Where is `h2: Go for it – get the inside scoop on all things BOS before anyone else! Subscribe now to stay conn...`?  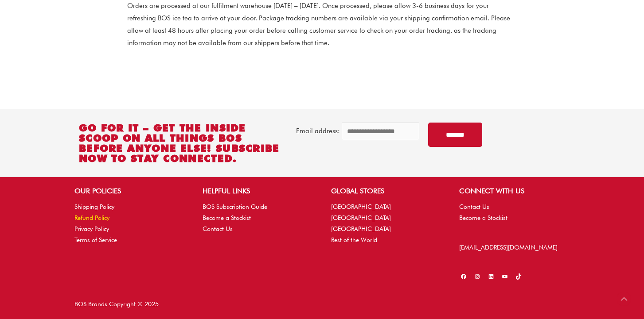
h2: Go for it – get the inside scoop on all things BOS before anyone else! Subscribe now to stay conn... is located at coordinates (183, 143).